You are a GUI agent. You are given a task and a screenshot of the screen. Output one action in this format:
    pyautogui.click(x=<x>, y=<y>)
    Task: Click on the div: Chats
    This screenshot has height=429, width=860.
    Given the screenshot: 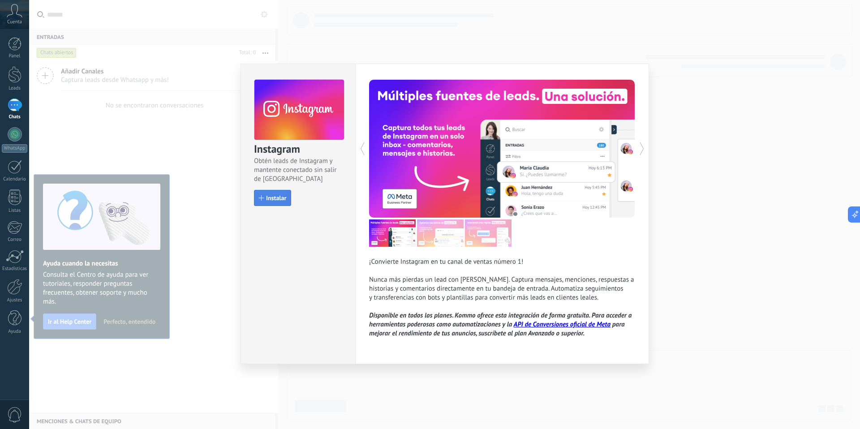 What is the action you would take?
    pyautogui.click(x=15, y=117)
    